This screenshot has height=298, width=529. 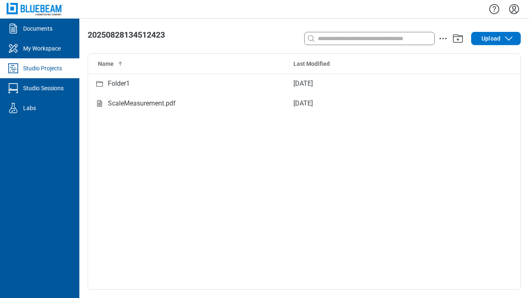 I want to click on span: Upload, so click(x=491, y=38).